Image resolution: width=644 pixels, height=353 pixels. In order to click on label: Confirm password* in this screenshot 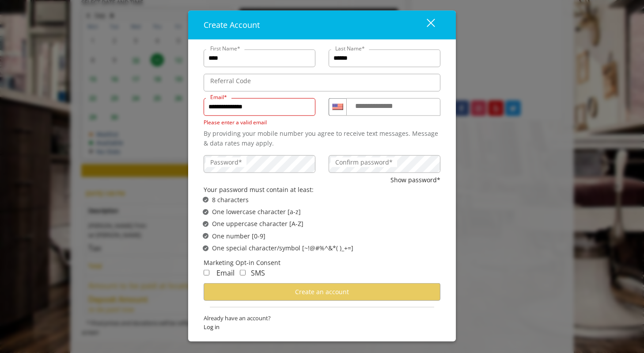, I will do `click(364, 162)`.